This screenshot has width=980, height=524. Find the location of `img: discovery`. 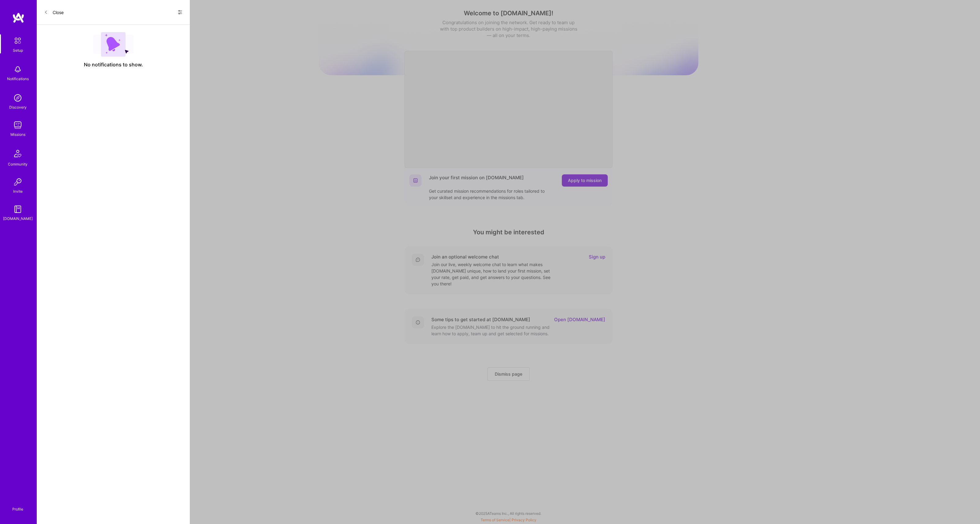

img: discovery is located at coordinates (18, 98).